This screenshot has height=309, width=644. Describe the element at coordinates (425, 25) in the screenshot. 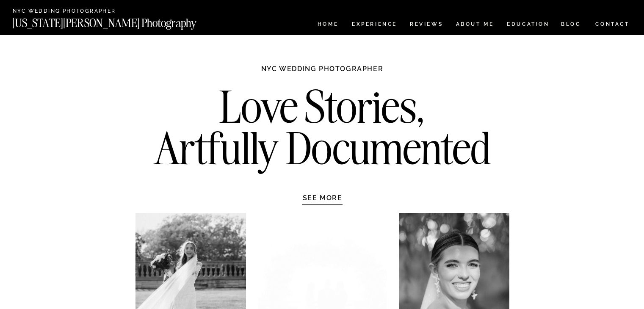

I see `a: REVIEWS` at that location.